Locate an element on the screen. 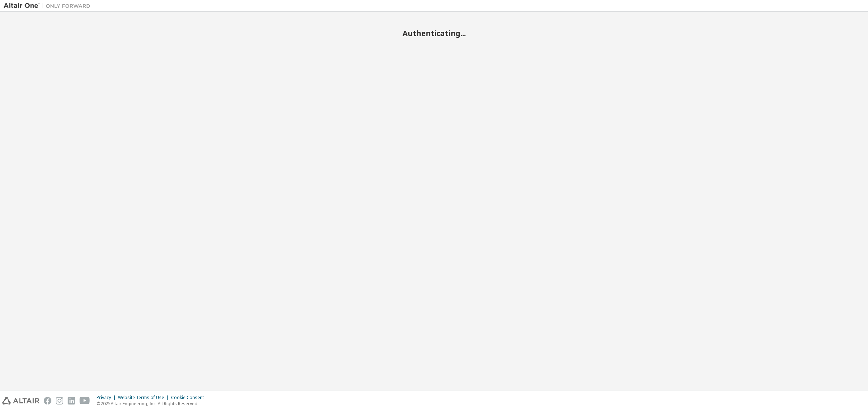 The width and height of the screenshot is (868, 411). img: facebook.svg is located at coordinates (47, 401).